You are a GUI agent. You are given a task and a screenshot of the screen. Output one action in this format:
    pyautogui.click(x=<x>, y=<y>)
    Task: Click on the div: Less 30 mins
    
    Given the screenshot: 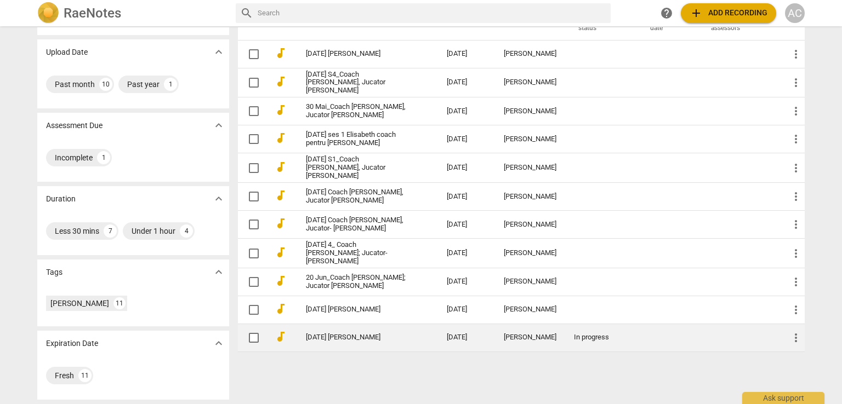 What is the action you would take?
    pyautogui.click(x=77, y=231)
    